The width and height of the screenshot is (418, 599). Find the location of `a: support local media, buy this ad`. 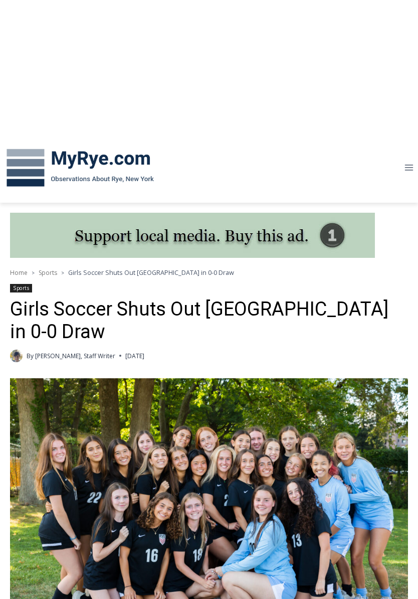

a: support local media, buy this ad is located at coordinates (193, 235).